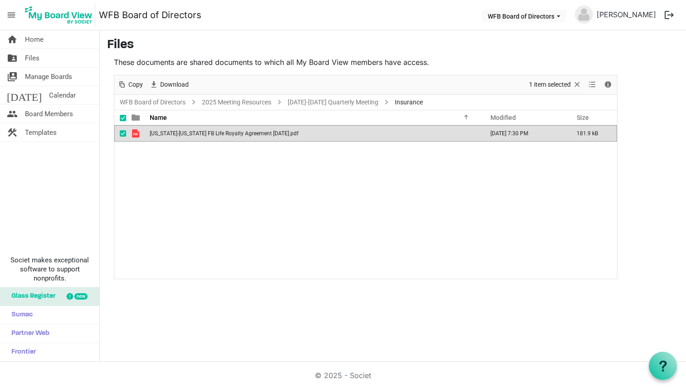  I want to click on button: WFB Board of Directors dropdownbutton, so click(524, 16).